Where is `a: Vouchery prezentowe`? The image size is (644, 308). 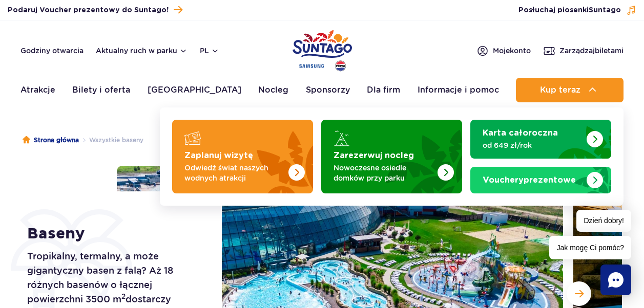
a: Vouchery prezentowe is located at coordinates (541, 180).